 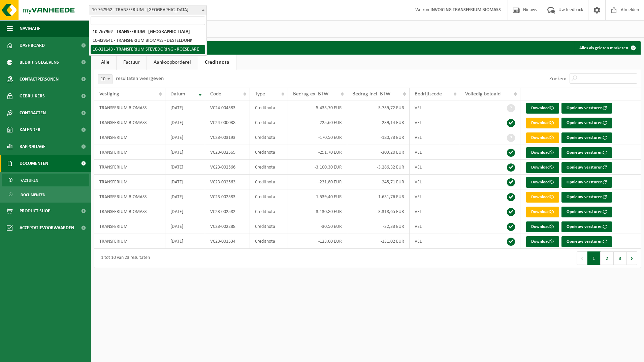 What do you see at coordinates (317, 241) in the screenshot?
I see `td: -123,60 EUR` at bounding box center [317, 241].